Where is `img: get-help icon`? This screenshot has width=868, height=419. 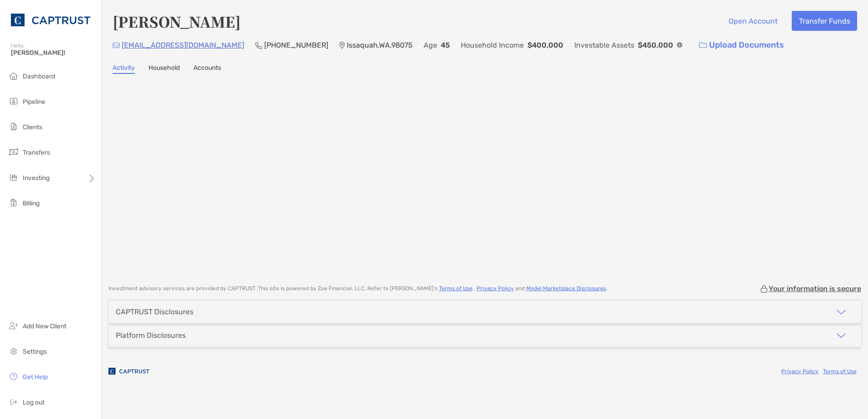 img: get-help icon is located at coordinates (13, 377).